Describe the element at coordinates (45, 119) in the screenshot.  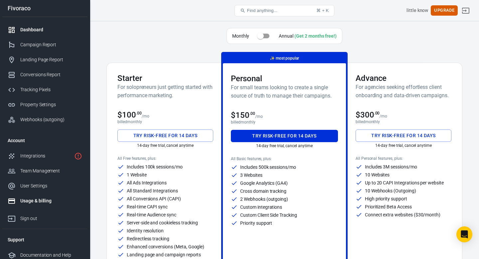
I see `a: Webhooks (outgoing)` at that location.